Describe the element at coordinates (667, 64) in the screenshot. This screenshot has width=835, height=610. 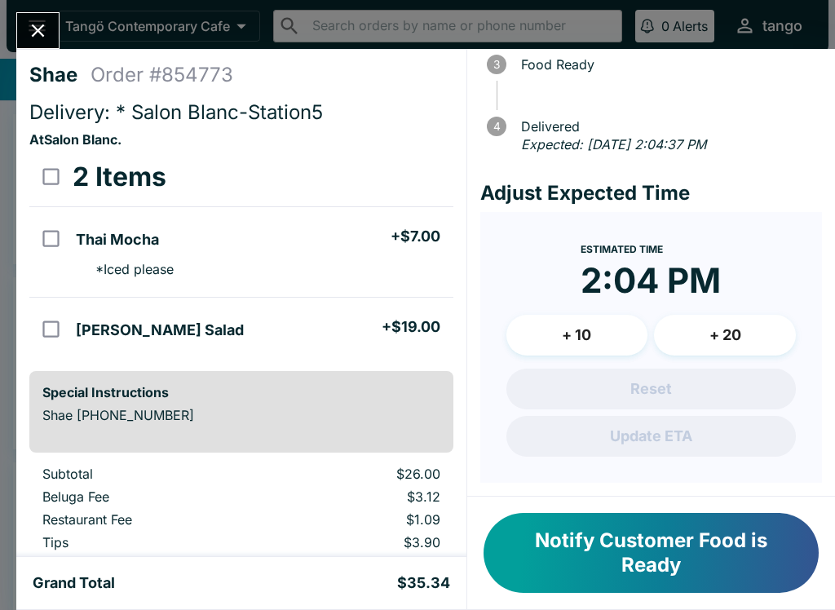
I see `span: Food Ready` at that location.